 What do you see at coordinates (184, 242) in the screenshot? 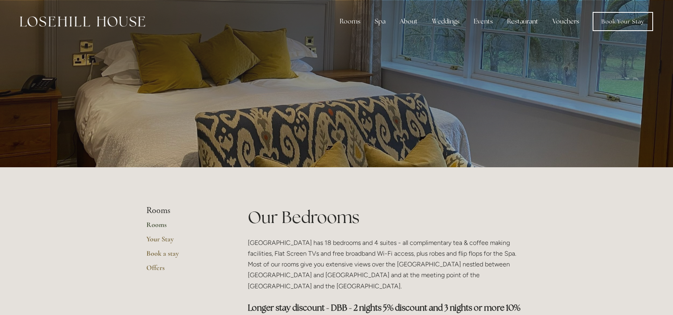
I see `a: Your Stay` at bounding box center [184, 242].